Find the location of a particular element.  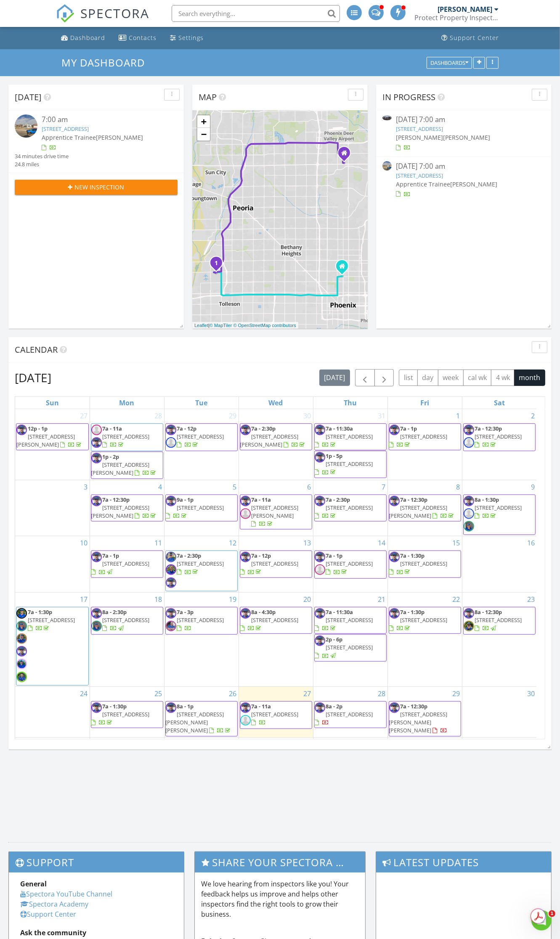

a: Go to August 7, 2025 is located at coordinates (384, 487).